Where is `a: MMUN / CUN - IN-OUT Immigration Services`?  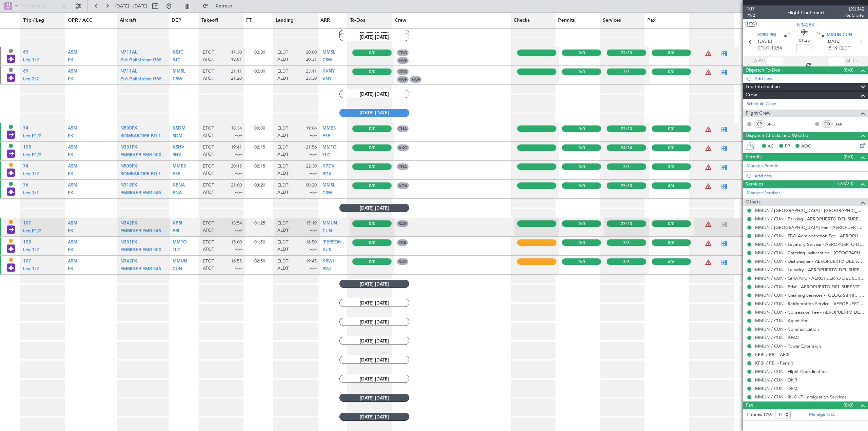
a: MMUN / CUN - IN-OUT Immigration Services is located at coordinates (801, 397).